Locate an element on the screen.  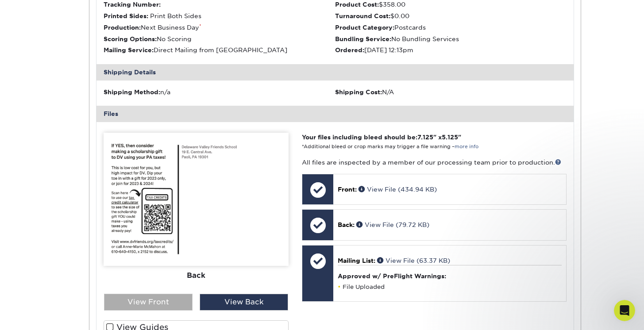
div: Files is located at coordinates (335, 113).